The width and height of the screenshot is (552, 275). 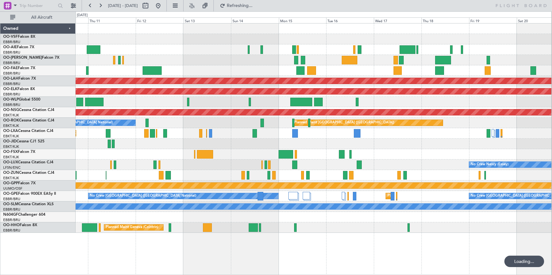 What do you see at coordinates (19, 152) in the screenshot?
I see `a: OO-FSXFalcon 7X` at bounding box center [19, 152].